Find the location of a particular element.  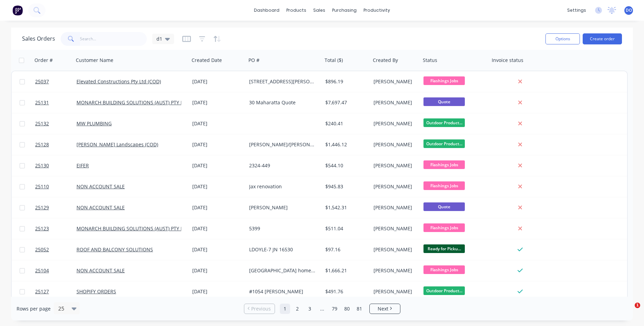

span: 25131 is located at coordinates (42, 102).